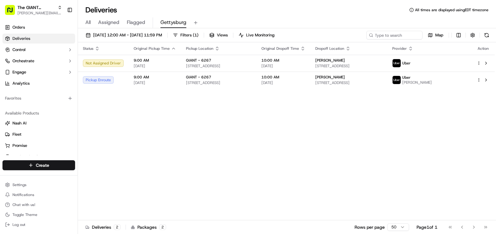 The height and width of the screenshot is (234, 496). I want to click on span: Original Dropoff Time, so click(280, 49).